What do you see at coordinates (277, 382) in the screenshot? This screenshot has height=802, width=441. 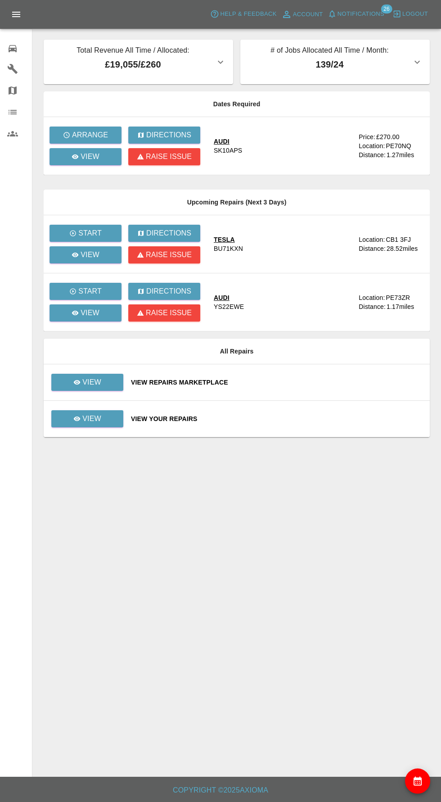 I see `div: View Repairs Marketplace` at bounding box center [277, 382].